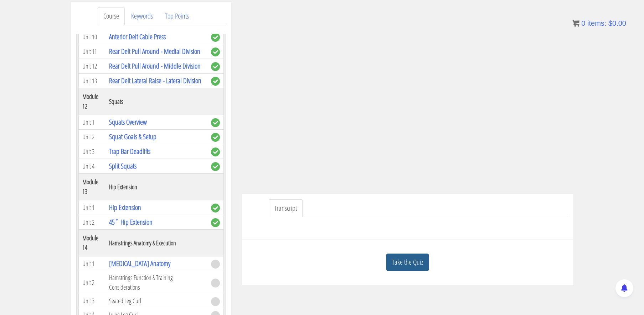 Image resolution: width=644 pixels, height=315 pixels. Describe the element at coordinates (92, 66) in the screenshot. I see `td: Unit 12` at that location.